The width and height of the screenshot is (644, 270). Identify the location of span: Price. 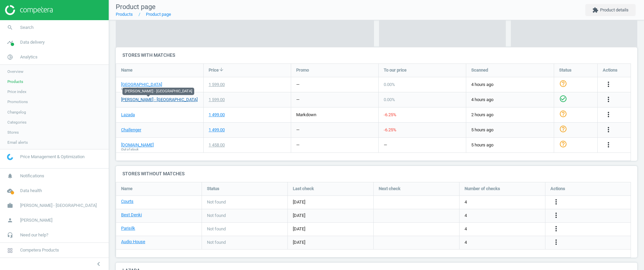
(214, 70).